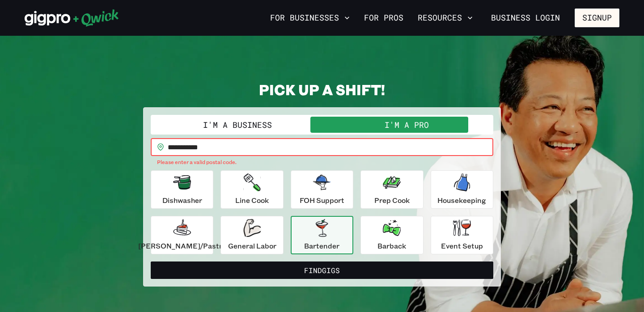  I want to click on p: Line Cook, so click(252, 200).